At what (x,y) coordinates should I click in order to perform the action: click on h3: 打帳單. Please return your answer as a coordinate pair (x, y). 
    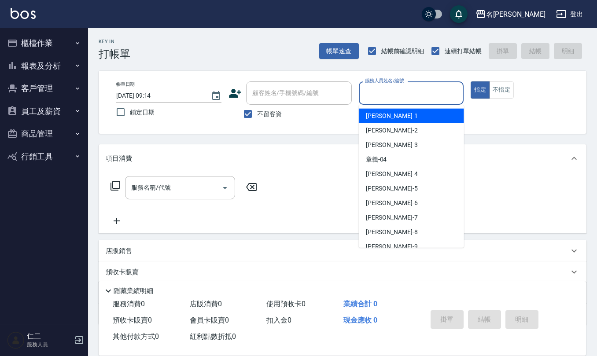
    Looking at the image, I should click on (115, 54).